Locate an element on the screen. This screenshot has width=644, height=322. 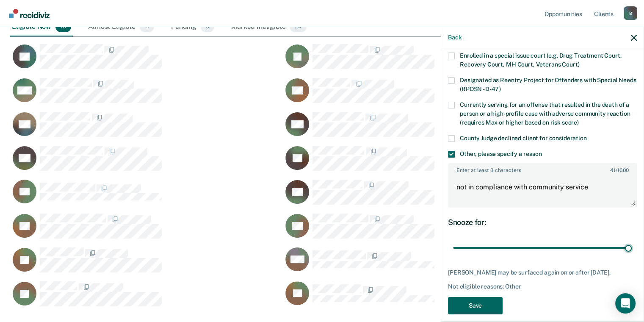
div: CaseloadOpportunityCell-0736203 is located at coordinates (146, 230).